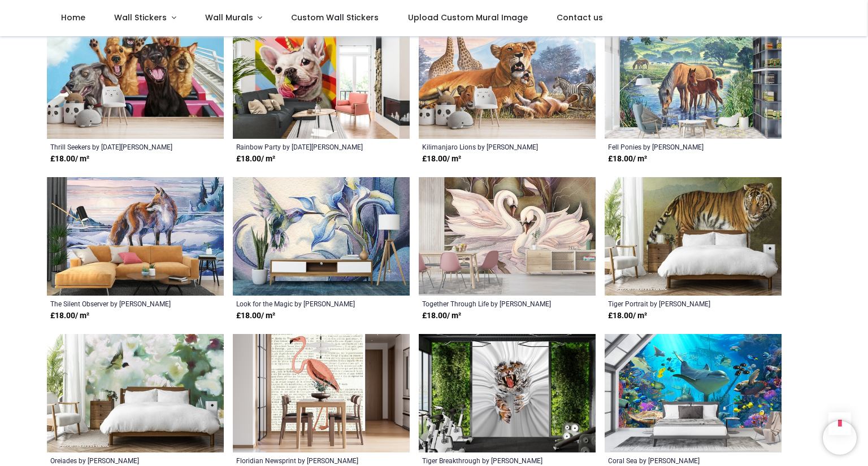 Image resolution: width=868 pixels, height=466 pixels. What do you see at coordinates (136, 236) in the screenshot?
I see `img: The Silent Observer Wall Mural by Jody Bergsma` at bounding box center [136, 236].